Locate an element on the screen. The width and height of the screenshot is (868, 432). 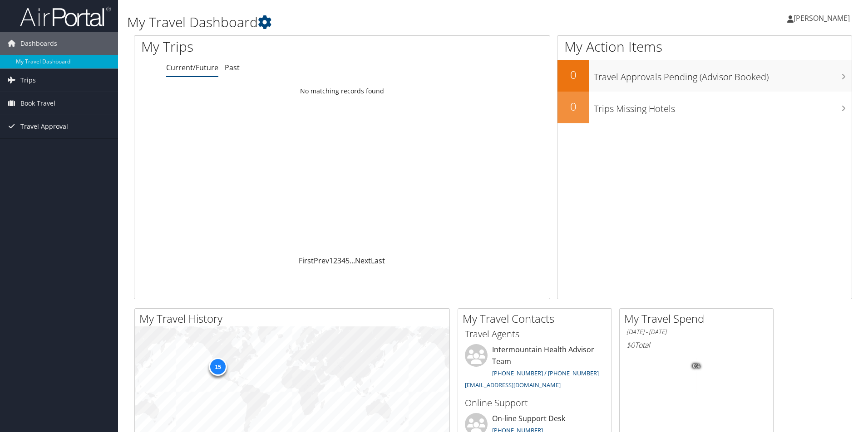
span: Trips is located at coordinates (28, 81).